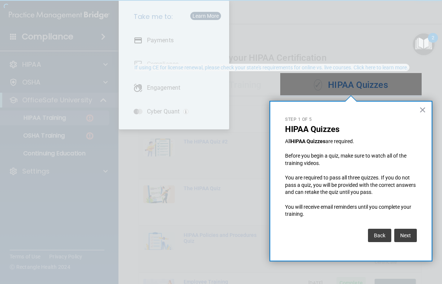 The image size is (442, 284). Describe the element at coordinates (351, 210) in the screenshot. I see `p: You will receive email reminders until you complete your training.` at that location.